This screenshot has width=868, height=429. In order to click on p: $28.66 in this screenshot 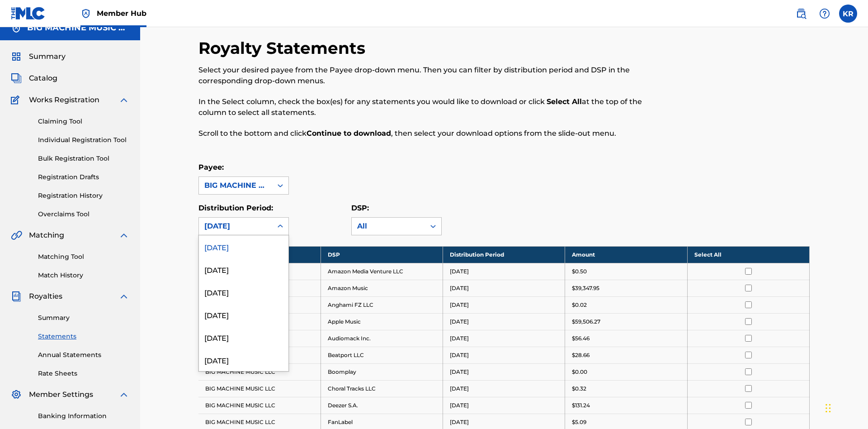, I will do `click(580, 355)`.